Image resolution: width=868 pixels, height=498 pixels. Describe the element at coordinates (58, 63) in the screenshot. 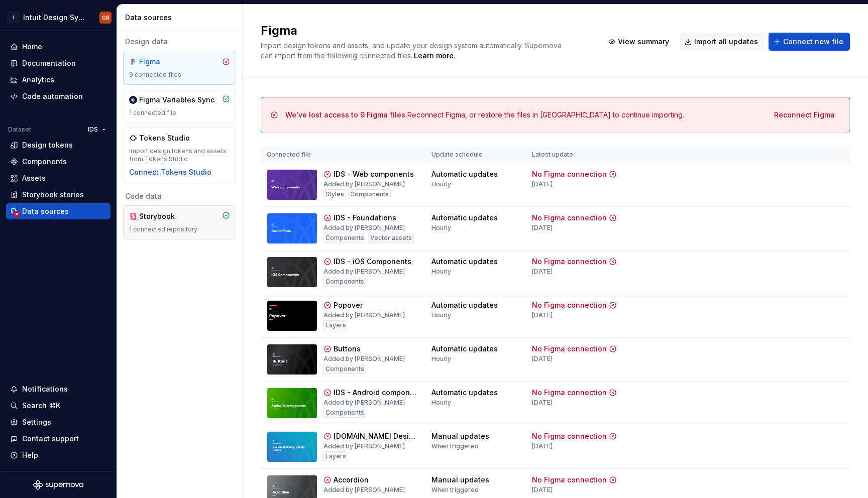

I see `a: Documentation` at that location.